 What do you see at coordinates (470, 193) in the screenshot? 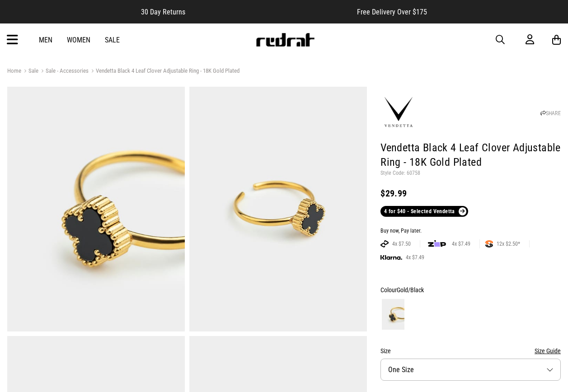
I see `div: $29.99` at bounding box center [470, 193].